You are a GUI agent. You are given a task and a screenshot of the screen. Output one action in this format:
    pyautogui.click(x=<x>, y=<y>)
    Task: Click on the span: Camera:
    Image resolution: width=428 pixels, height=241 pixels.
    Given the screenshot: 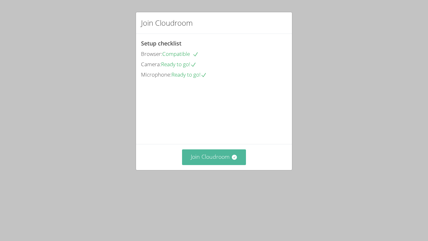 What is the action you would take?
    pyautogui.click(x=151, y=64)
    